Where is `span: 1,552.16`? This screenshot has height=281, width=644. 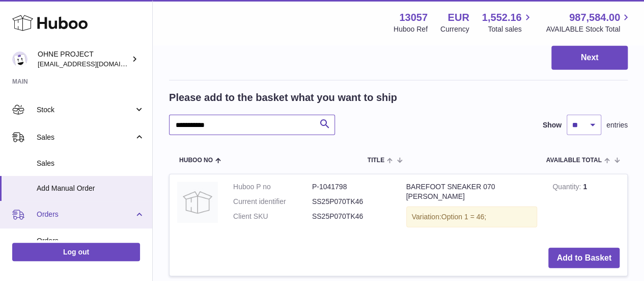
span: 1,552.16 is located at coordinates (503, 18).